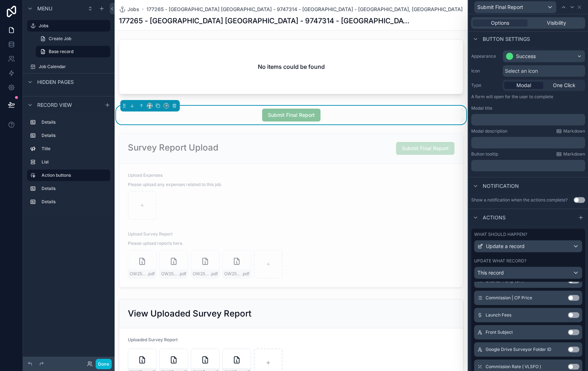 This screenshot has width=588, height=371. I want to click on span: Button settings, so click(506, 39).